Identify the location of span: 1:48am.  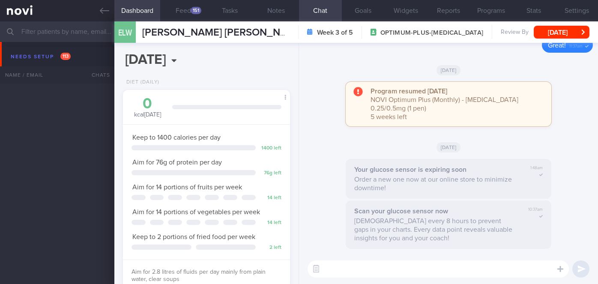
(536, 168).